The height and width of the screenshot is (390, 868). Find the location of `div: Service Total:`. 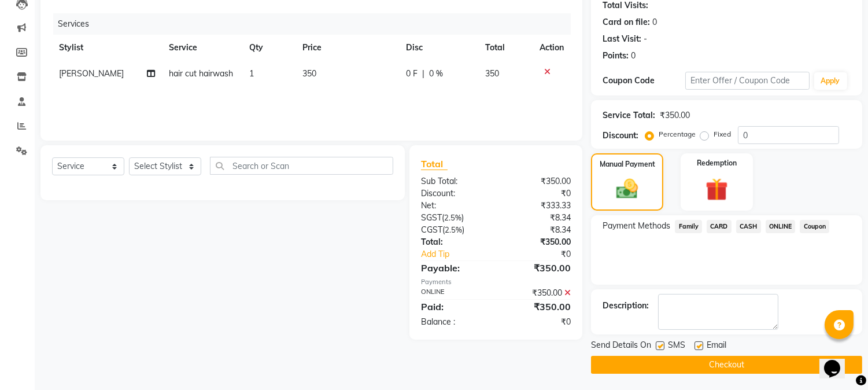

div: Service Total: is located at coordinates (629, 115).